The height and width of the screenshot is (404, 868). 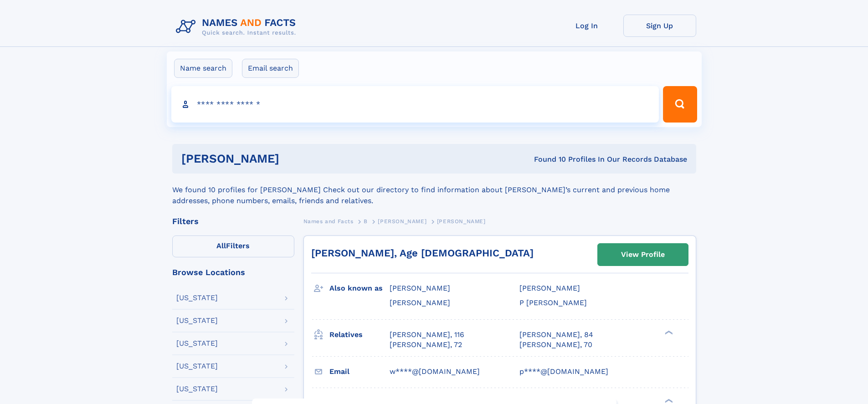 I want to click on label: Email search, so click(x=270, y=68).